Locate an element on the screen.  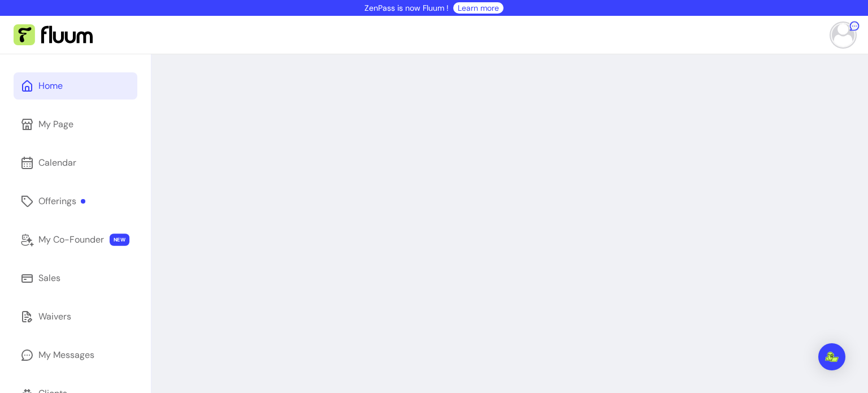
span: NEW is located at coordinates (120, 240).